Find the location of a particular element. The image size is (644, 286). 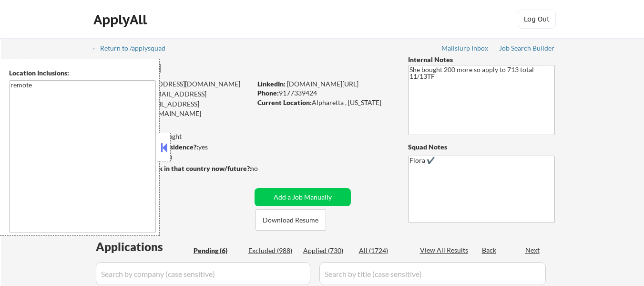

input: Search by title (case sensitive) is located at coordinates (432, 273).